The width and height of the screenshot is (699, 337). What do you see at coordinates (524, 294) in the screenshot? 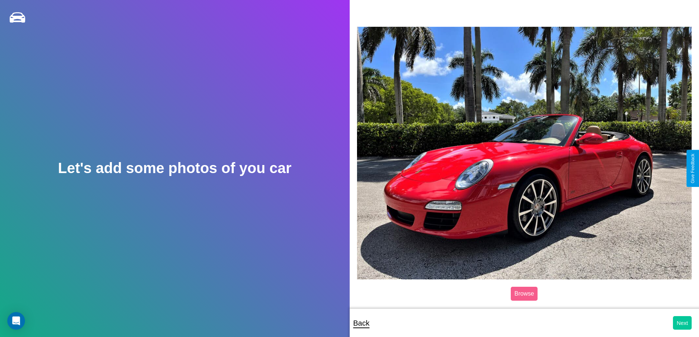
I see `label: Browse` at bounding box center [524, 294].